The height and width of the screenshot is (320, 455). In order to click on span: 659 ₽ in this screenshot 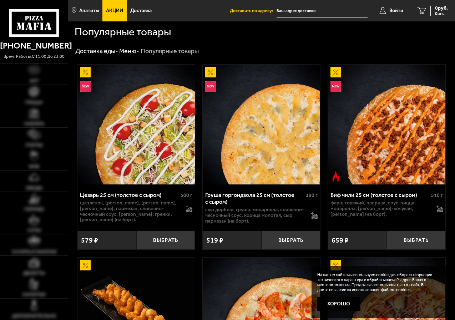, I will do `click(340, 240)`.